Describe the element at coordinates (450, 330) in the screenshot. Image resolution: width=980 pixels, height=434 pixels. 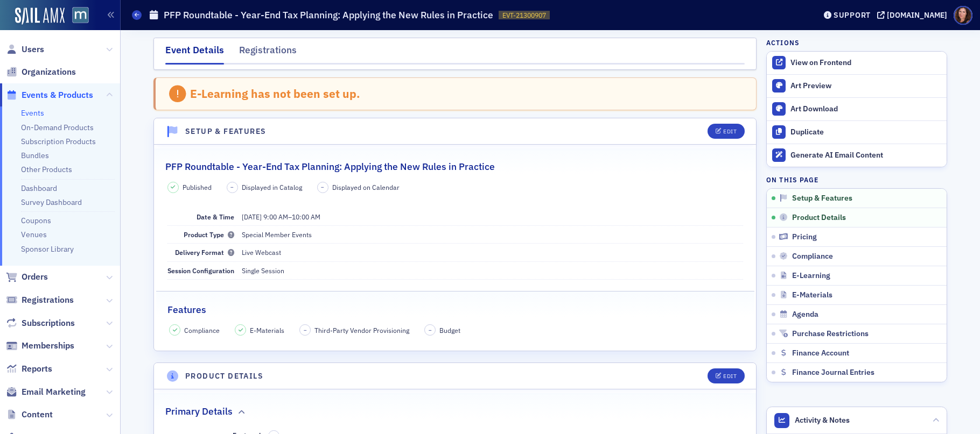
I see `span: Budget` at that location.